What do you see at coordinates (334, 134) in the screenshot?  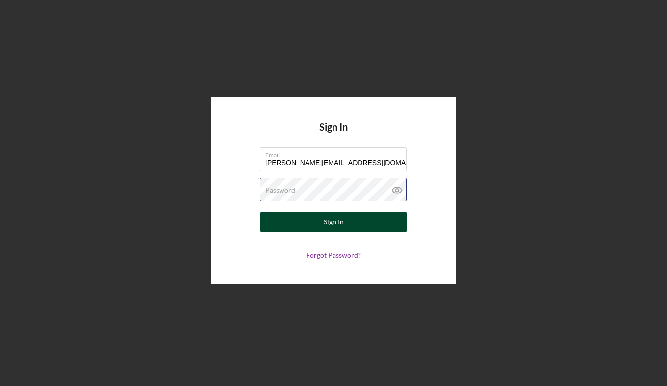 I see `h4: Sign In` at bounding box center [334, 134].